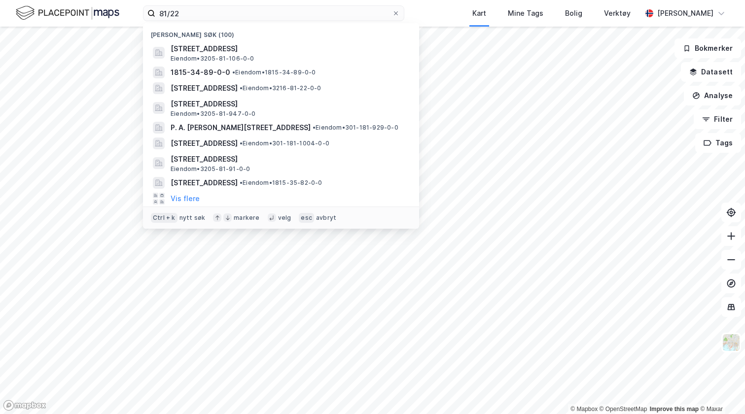 The width and height of the screenshot is (745, 414). I want to click on img: Z, so click(731, 342).